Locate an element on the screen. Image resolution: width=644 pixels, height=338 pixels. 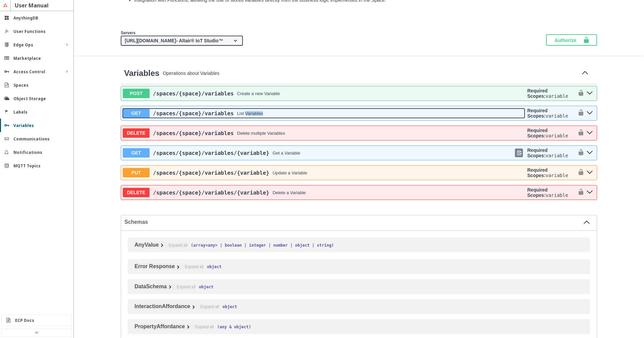
button: Schemas is located at coordinates (357, 222).